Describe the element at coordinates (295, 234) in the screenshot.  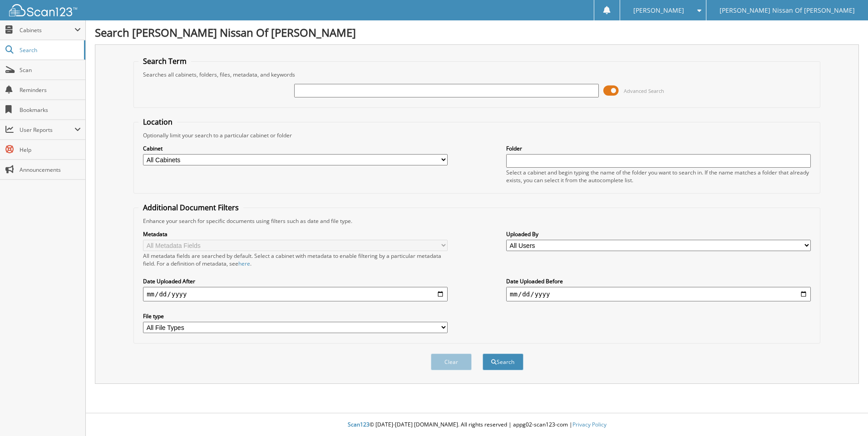
I see `label: Metadata` at that location.